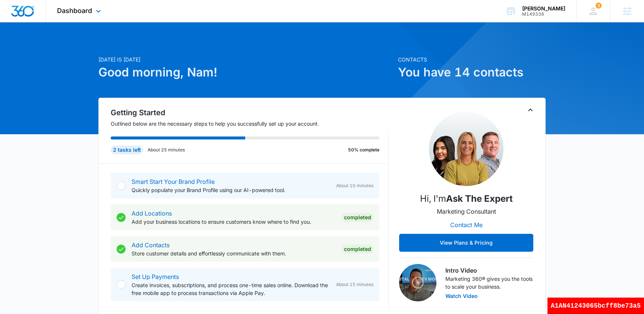 This screenshot has width=644, height=314. Describe the element at coordinates (461, 296) in the screenshot. I see `button: Watch Video` at that location.